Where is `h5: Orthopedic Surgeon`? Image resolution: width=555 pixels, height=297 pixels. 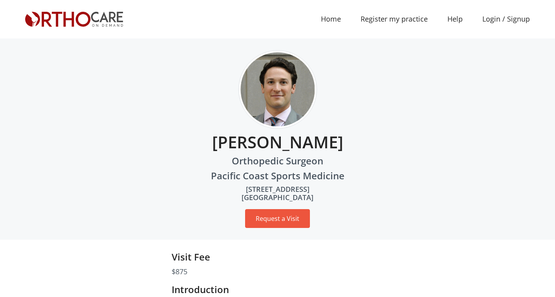
h5: Orthopedic Surgeon is located at coordinates (277, 161).